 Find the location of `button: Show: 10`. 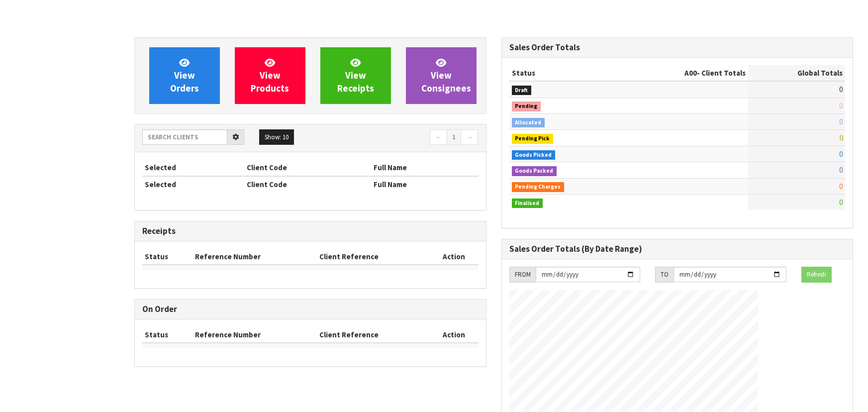

button: Show: 10 is located at coordinates (277, 137).